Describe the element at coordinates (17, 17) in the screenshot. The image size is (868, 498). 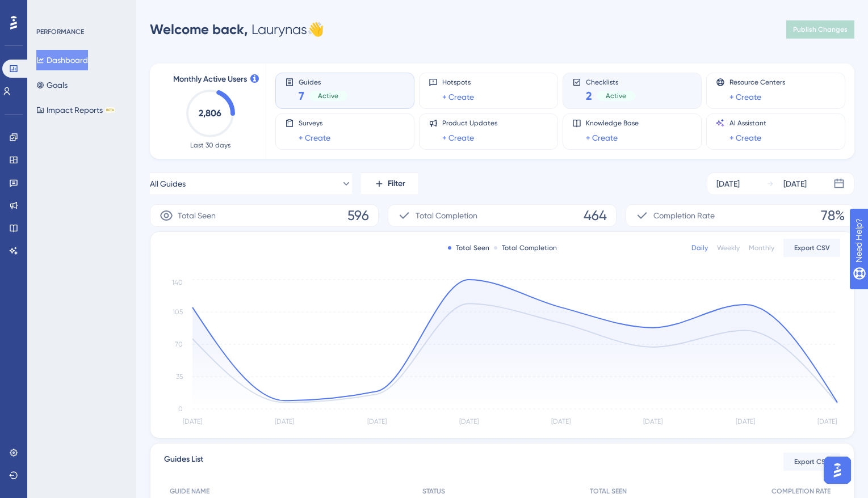
I see `img: launcher-image-alternative-text` at that location.